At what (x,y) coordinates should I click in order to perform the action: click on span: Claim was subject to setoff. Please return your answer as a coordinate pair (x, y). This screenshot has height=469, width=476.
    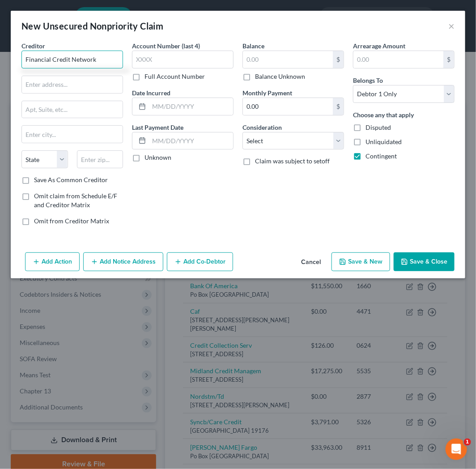
    Looking at the image, I should click on (292, 160).